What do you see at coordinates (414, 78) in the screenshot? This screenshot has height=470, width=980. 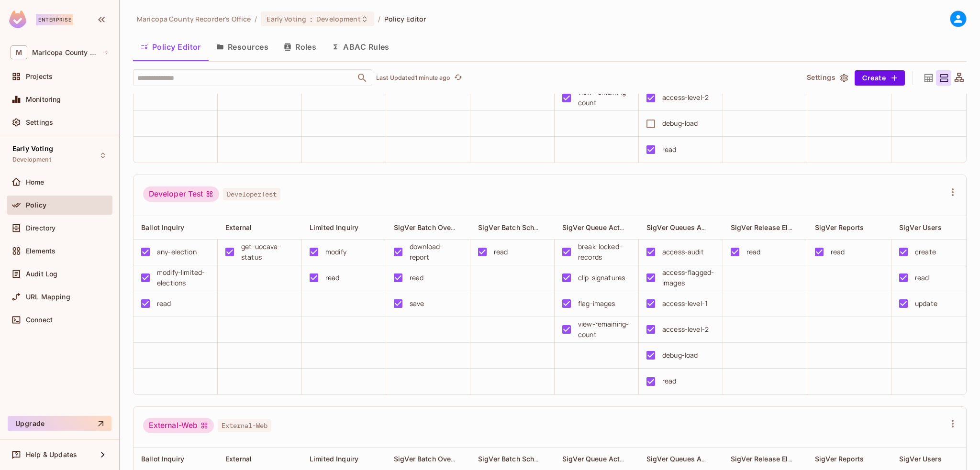 I see `p: Last Updated 1 minute ago` at bounding box center [414, 78].